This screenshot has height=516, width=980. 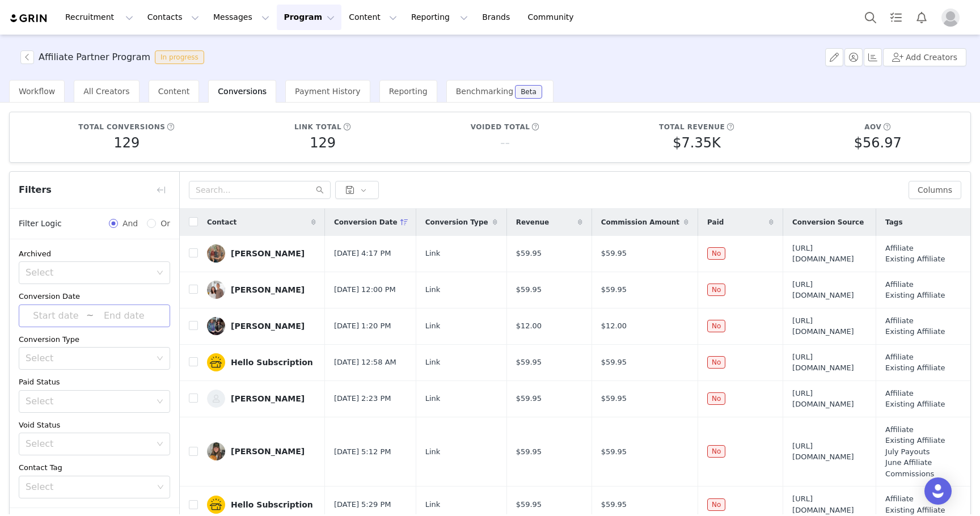 What do you see at coordinates (309, 17) in the screenshot?
I see `button: Program` at bounding box center [309, 17].